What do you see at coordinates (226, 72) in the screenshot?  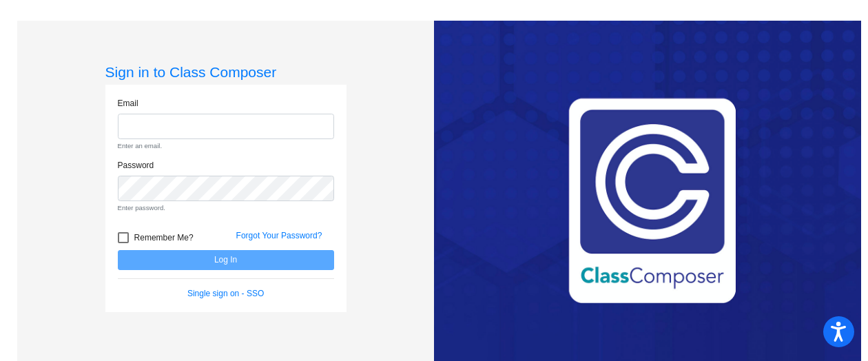 I see `h3: Sign in to Class Composer` at bounding box center [226, 72].